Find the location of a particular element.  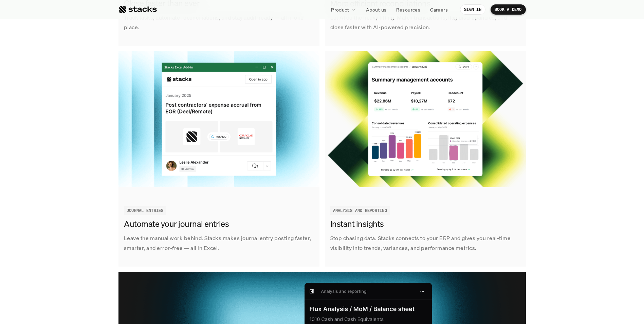

p: Track tasks, automate reconciliations, and stay audit-ready — all in one place. is located at coordinates (219, 22).